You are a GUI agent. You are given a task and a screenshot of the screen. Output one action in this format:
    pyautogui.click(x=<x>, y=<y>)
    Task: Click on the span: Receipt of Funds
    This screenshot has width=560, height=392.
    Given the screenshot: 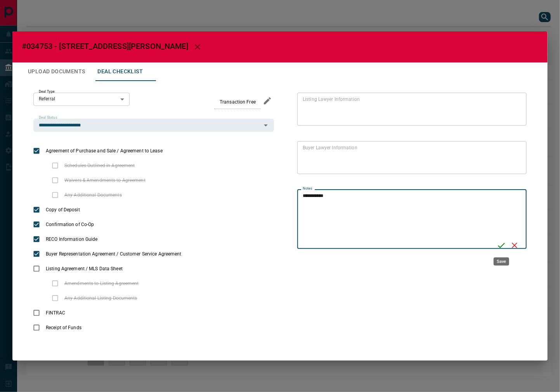 What is the action you would take?
    pyautogui.click(x=64, y=328)
    